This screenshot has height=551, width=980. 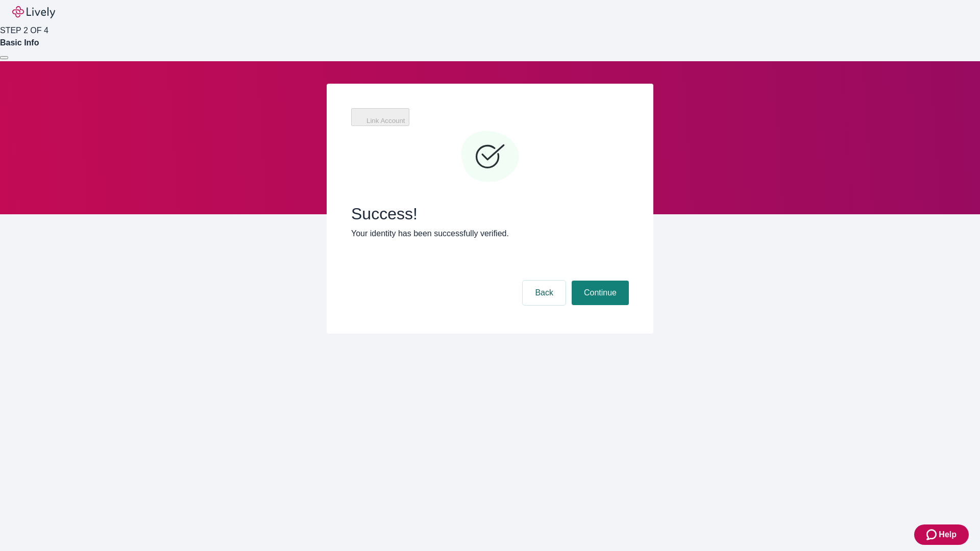 I want to click on button: Zendesk support iconHelp, so click(x=941, y=534).